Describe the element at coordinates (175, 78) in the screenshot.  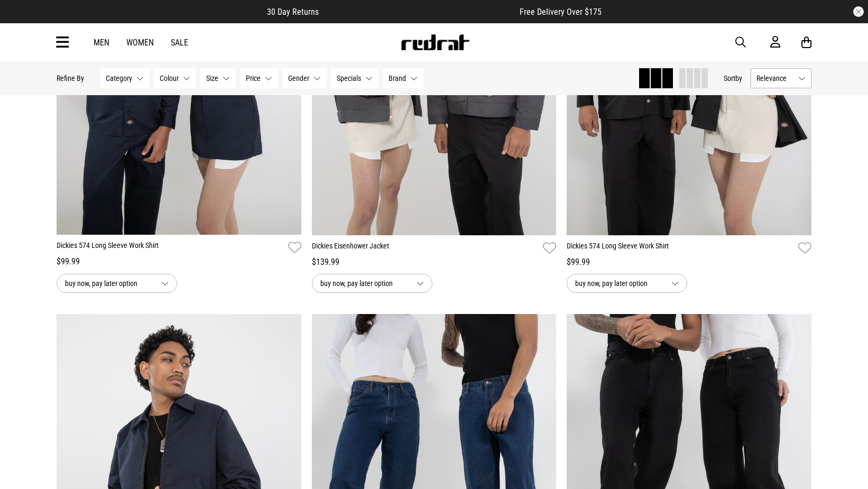
I see `button: Colour` at that location.